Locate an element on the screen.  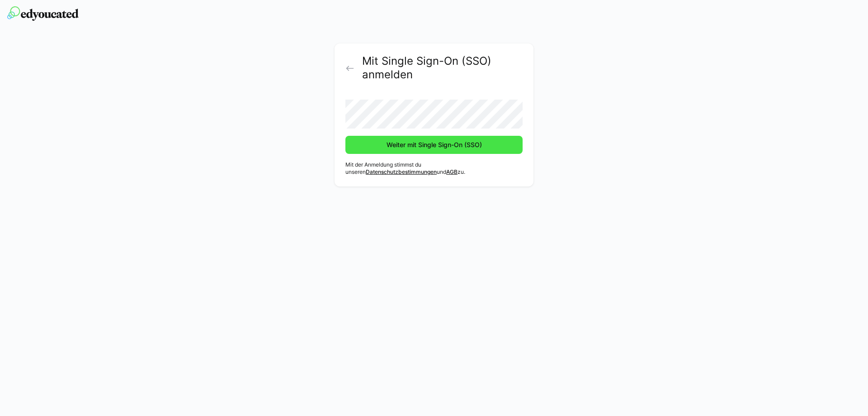
button: Weiter mit Single Sign-On (SSO) is located at coordinates (434, 145).